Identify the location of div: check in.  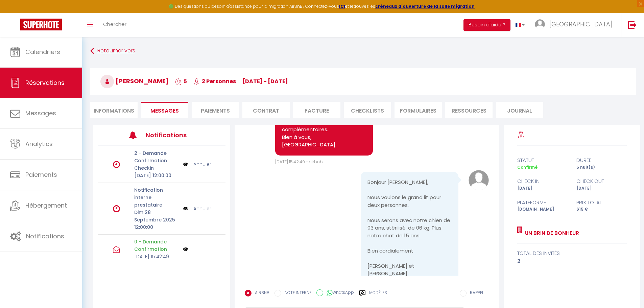
(542, 181).